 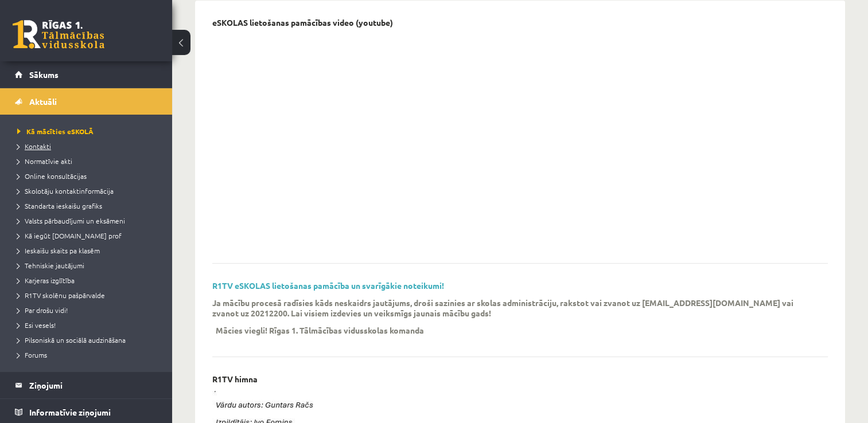 I want to click on a: Pilsoniskā un sociālā audzināšana, so click(x=89, y=340).